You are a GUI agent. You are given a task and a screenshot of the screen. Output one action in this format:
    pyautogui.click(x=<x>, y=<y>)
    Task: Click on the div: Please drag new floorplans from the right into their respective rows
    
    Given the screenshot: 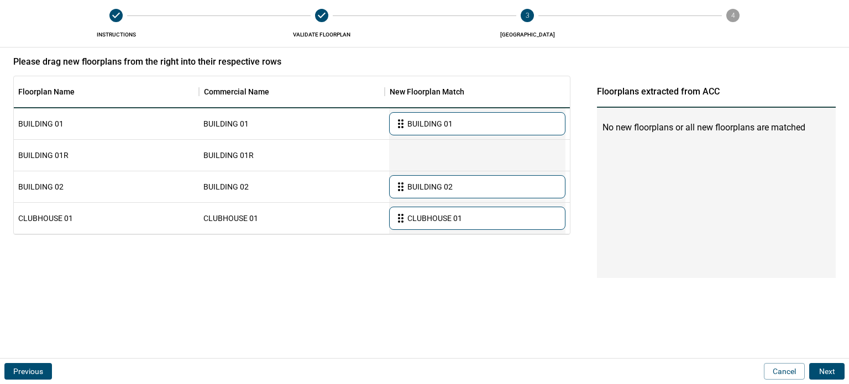 What is the action you would take?
    pyautogui.click(x=425, y=66)
    